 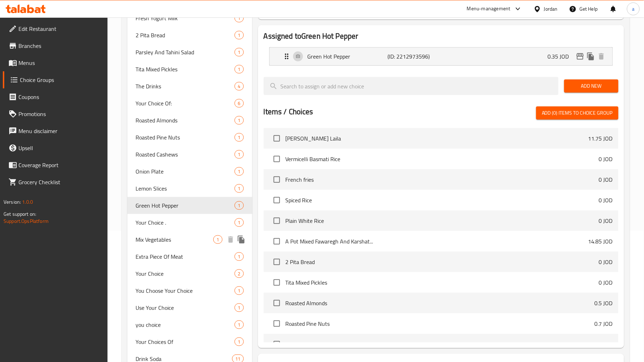 What do you see at coordinates (190, 308) in the screenshot?
I see `div: Use Your Choice1` at bounding box center [190, 308].